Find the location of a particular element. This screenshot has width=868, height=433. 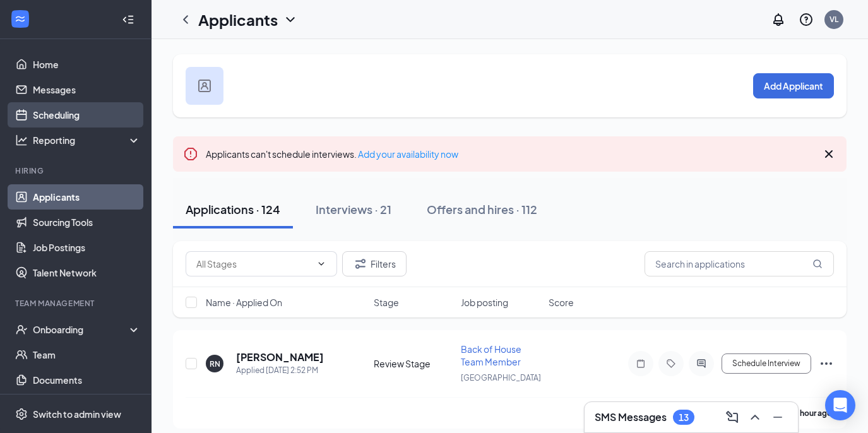

span: Back of House Team Member is located at coordinates (491, 355).